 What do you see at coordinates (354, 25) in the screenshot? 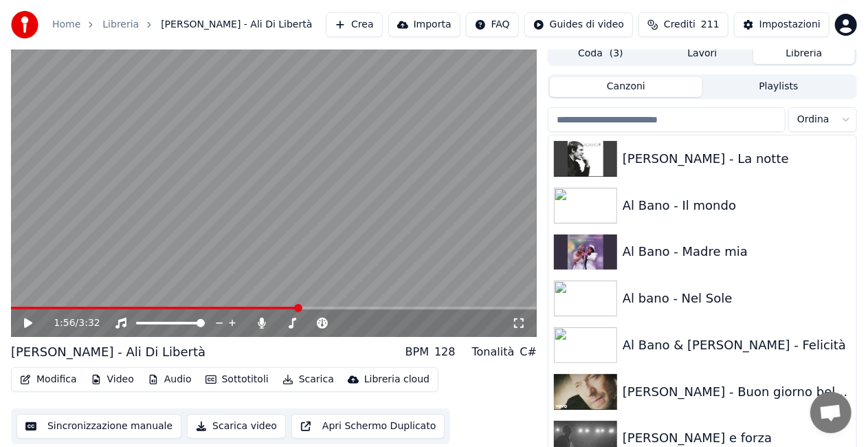
I see `button: Crea` at bounding box center [354, 25].